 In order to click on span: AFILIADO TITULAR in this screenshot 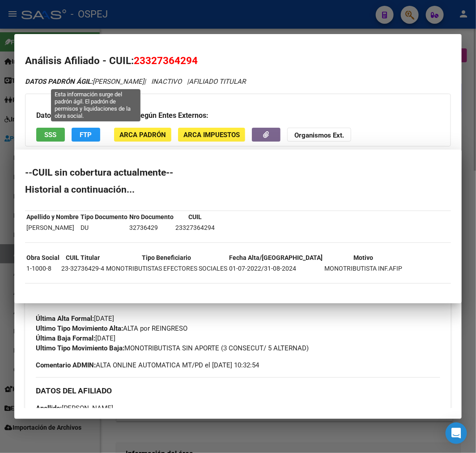, I will do `click(217, 82)`.